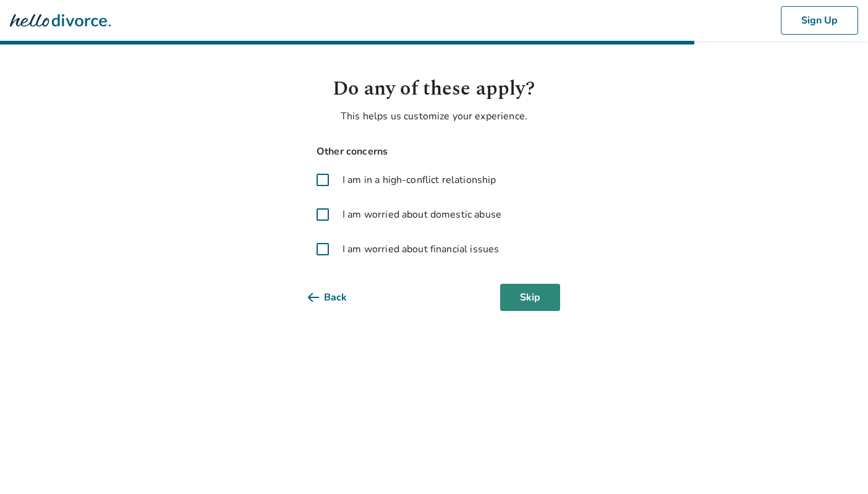  Describe the element at coordinates (434, 116) in the screenshot. I see `p: This helps us customize your experience.` at that location.